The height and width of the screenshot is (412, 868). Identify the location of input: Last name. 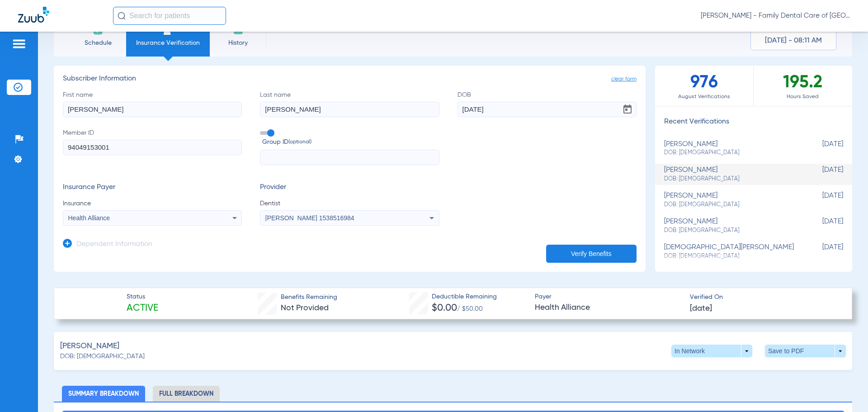
(350, 109).